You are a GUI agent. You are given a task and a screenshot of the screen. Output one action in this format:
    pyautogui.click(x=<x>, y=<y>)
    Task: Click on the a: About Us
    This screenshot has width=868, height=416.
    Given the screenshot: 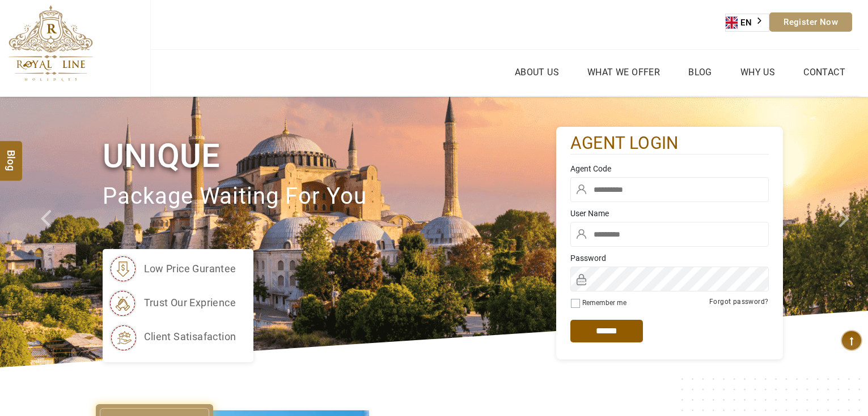 What is the action you would take?
    pyautogui.click(x=537, y=72)
    